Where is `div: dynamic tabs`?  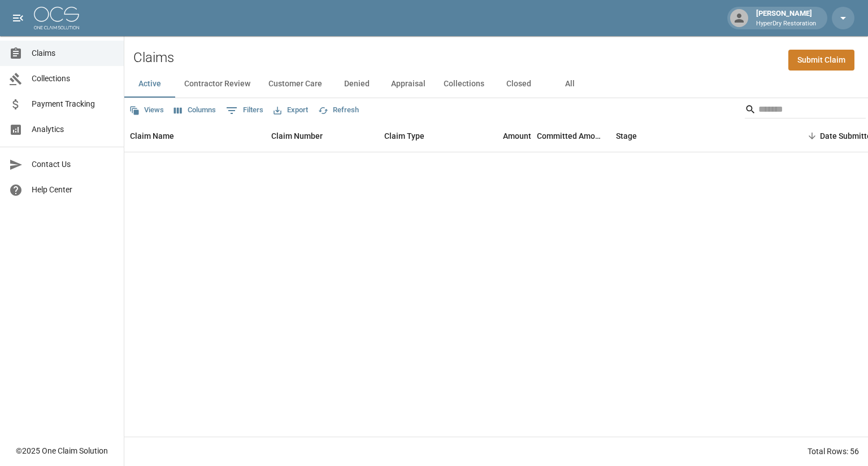
div: dynamic tabs is located at coordinates (496, 84).